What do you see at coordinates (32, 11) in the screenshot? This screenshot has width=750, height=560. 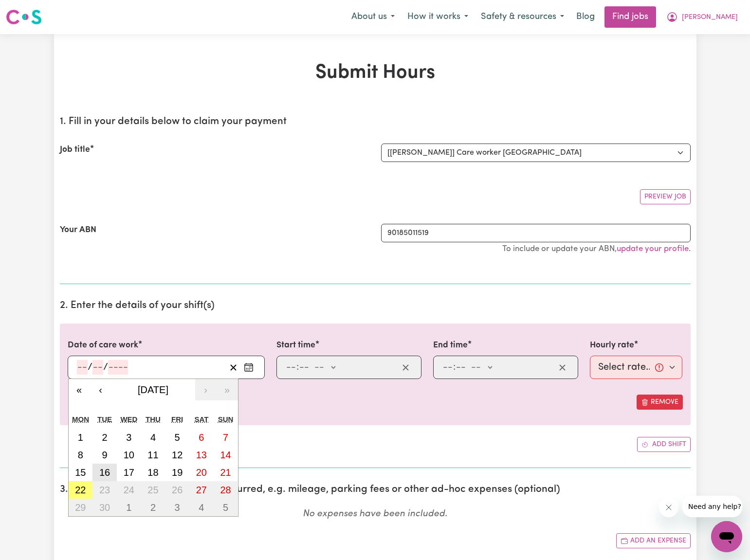 I see `span: Need any help?` at bounding box center [32, 11].